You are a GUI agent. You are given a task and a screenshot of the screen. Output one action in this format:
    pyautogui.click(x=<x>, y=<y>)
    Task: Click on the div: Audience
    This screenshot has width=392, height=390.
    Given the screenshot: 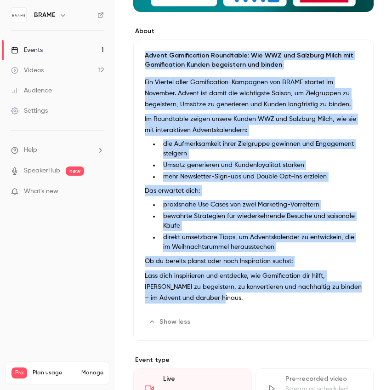 What is the action you would take?
    pyautogui.click(x=31, y=91)
    